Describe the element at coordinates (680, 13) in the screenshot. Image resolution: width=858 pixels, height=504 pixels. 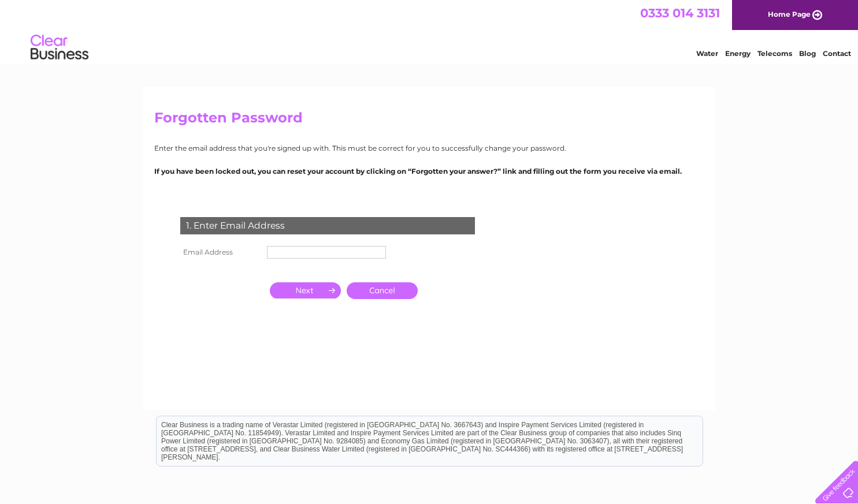
I see `span: 0333 014 3131` at that location.